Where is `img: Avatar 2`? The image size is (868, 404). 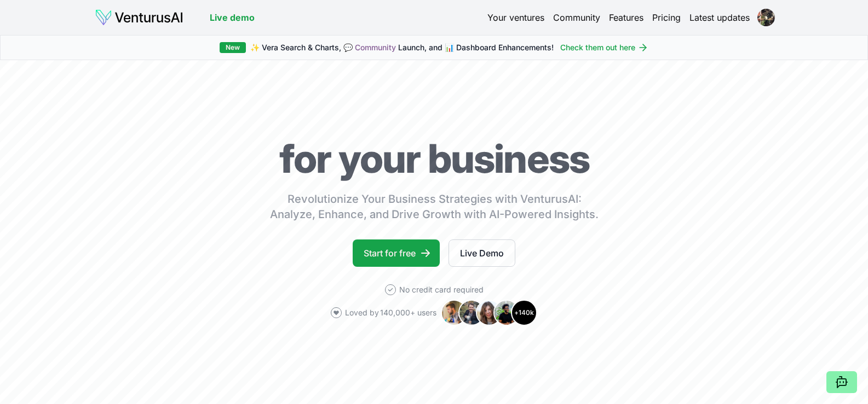
img: Avatar 2 is located at coordinates (471, 313).